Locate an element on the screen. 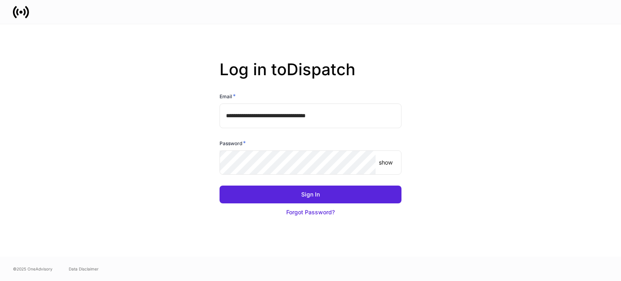  h6: Password is located at coordinates (232, 143).